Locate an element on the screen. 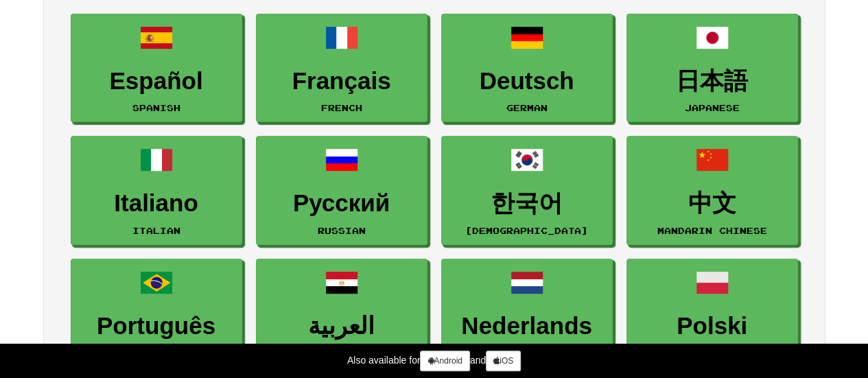 The height and width of the screenshot is (378, 868). h3: 한국어 is located at coordinates (527, 204).